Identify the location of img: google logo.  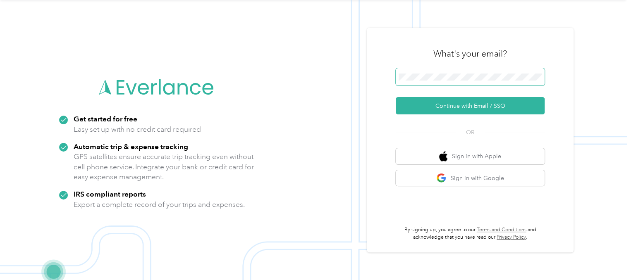
(441, 178).